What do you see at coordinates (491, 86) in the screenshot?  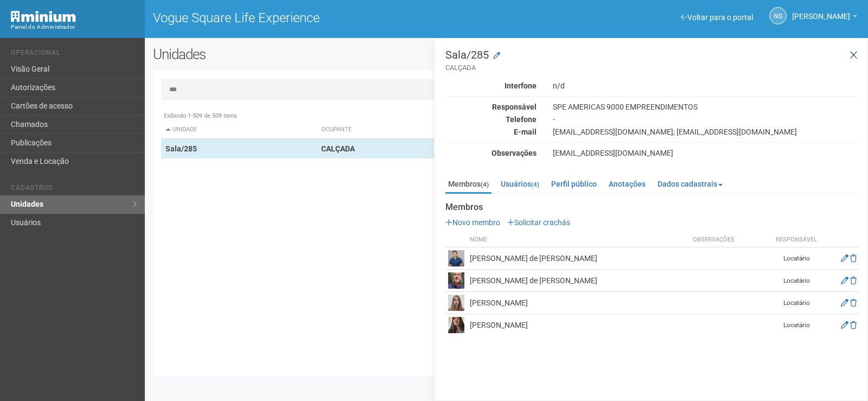 I see `div: Interfone` at bounding box center [491, 86].